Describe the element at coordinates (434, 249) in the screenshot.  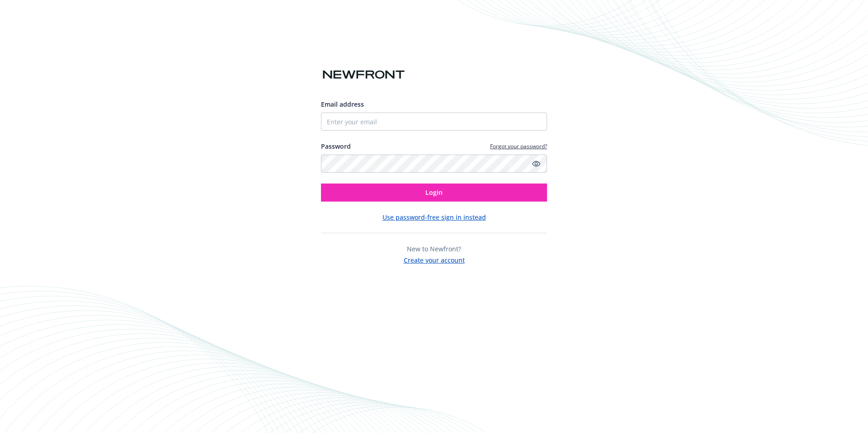
I see `span: New to Newfront?` at that location.